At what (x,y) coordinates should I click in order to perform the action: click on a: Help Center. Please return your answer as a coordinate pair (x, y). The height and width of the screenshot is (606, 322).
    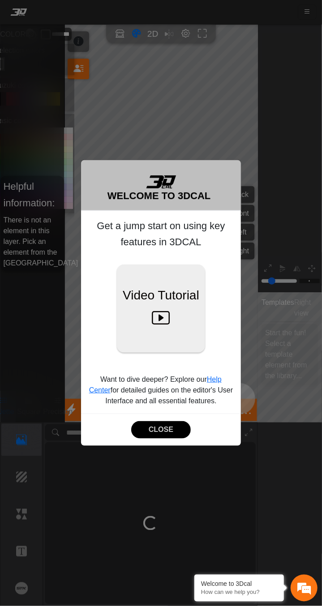
    Looking at the image, I should click on (155, 385).